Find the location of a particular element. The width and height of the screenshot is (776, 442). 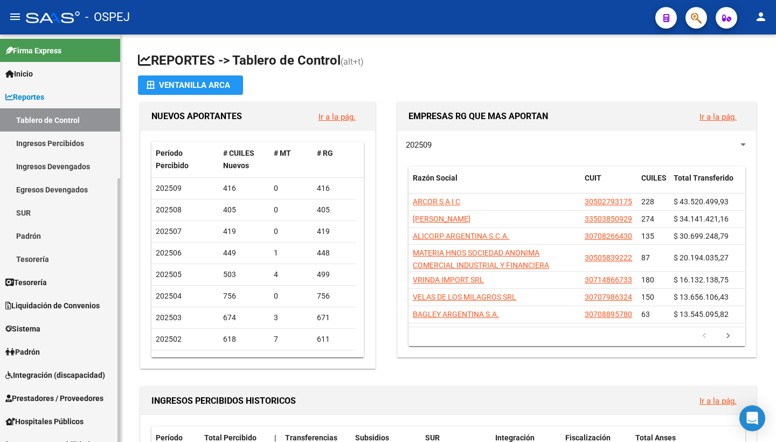

span: - OSPEJ is located at coordinates (107, 17).